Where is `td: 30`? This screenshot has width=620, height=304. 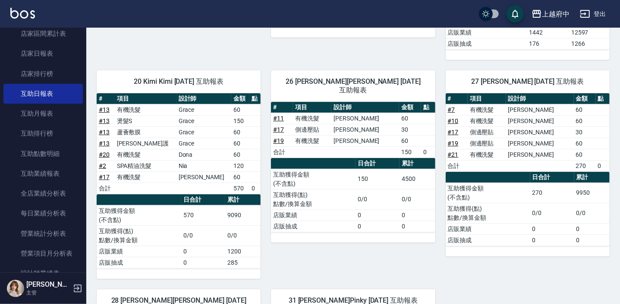 td: 30 is located at coordinates (410, 130).